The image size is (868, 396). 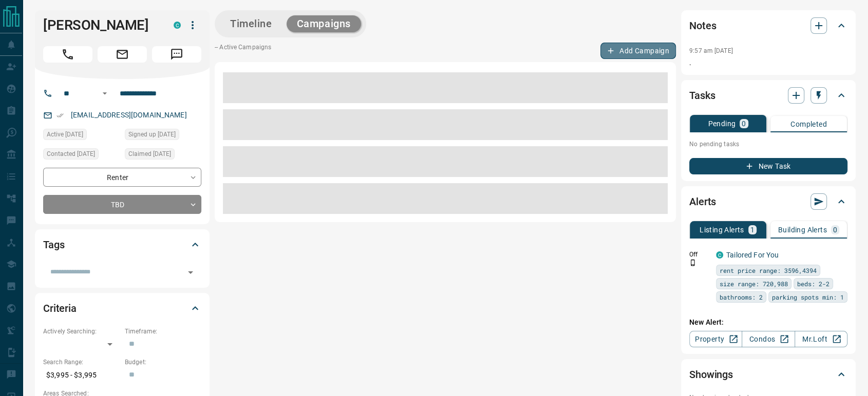 I want to click on p: No pending tasks, so click(x=769, y=144).